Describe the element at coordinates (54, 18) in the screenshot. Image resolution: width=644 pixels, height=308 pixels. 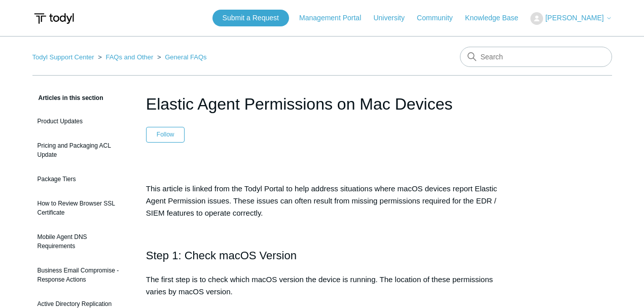
I see `img: Todyl Support Center Help Center home page` at that location.